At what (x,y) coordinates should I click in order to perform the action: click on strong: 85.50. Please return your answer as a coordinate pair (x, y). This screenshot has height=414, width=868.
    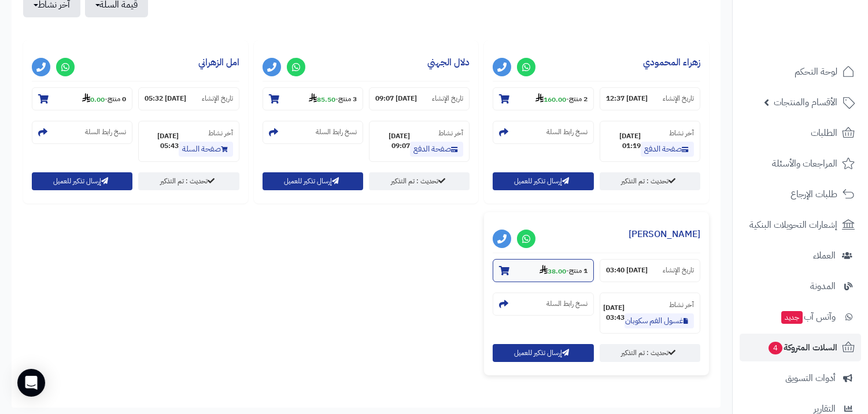
    Looking at the image, I should click on (322, 100).